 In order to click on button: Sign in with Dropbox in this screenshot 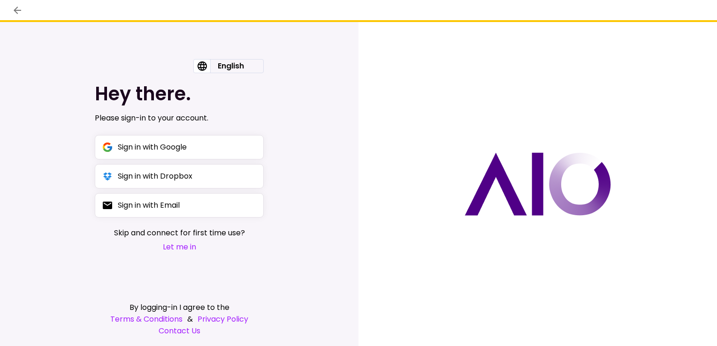, I will do `click(179, 176)`.